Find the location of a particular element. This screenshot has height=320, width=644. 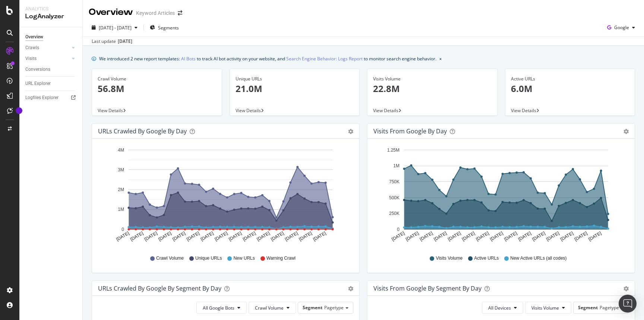

a: Logfiles Explorer is located at coordinates (51, 97).